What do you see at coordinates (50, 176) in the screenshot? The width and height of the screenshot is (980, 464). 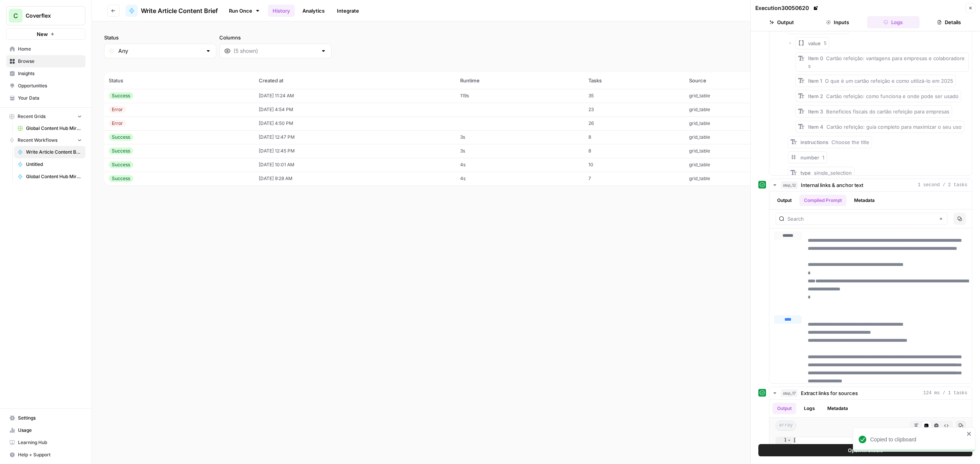 I see `a: Global Content Hub Mirror Engine` at bounding box center [50, 176].